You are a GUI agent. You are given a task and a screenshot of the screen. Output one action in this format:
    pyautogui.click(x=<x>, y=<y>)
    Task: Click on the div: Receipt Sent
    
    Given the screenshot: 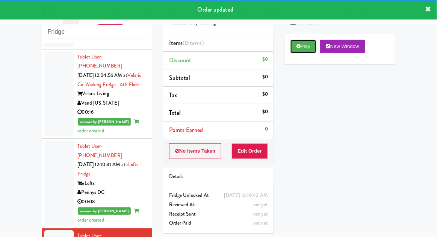 What is the action you would take?
    pyautogui.click(x=218, y=214)
    